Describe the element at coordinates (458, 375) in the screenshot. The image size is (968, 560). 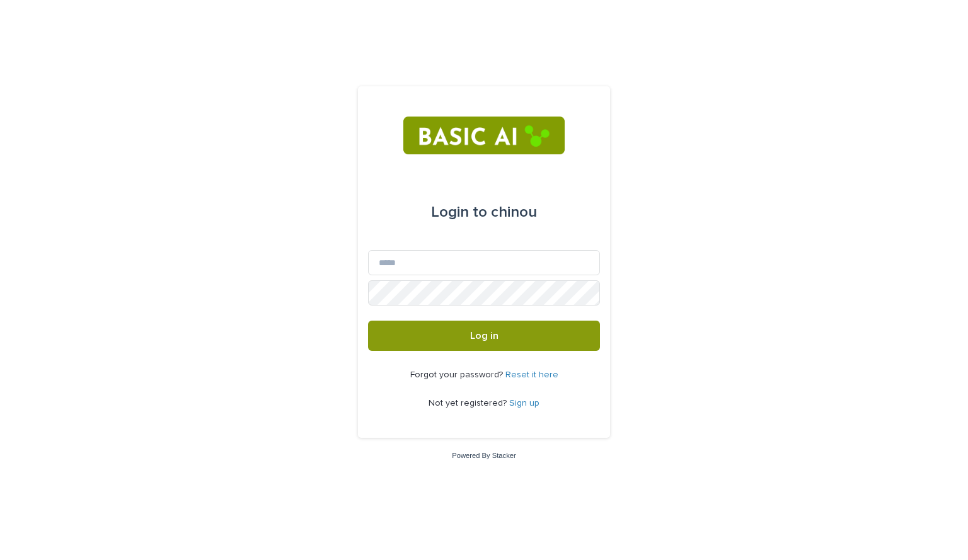
I see `span: Forgot your password?` at that location.